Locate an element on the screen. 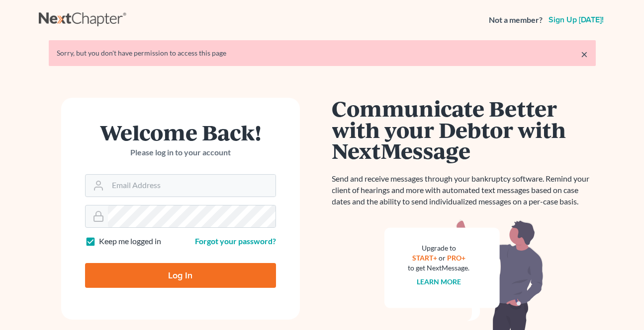 The width and height of the screenshot is (644, 330). input: Log In is located at coordinates (181, 276).